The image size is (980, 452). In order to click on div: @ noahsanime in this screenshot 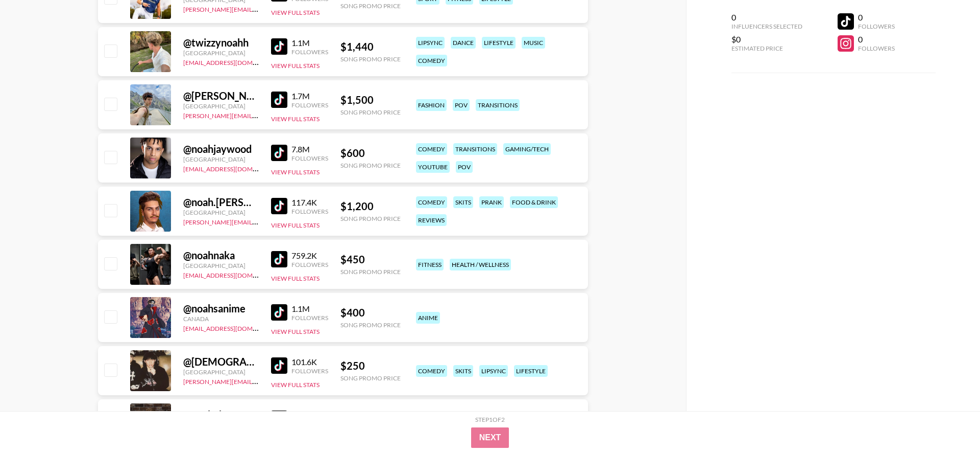, I will do `click(221, 308)`.